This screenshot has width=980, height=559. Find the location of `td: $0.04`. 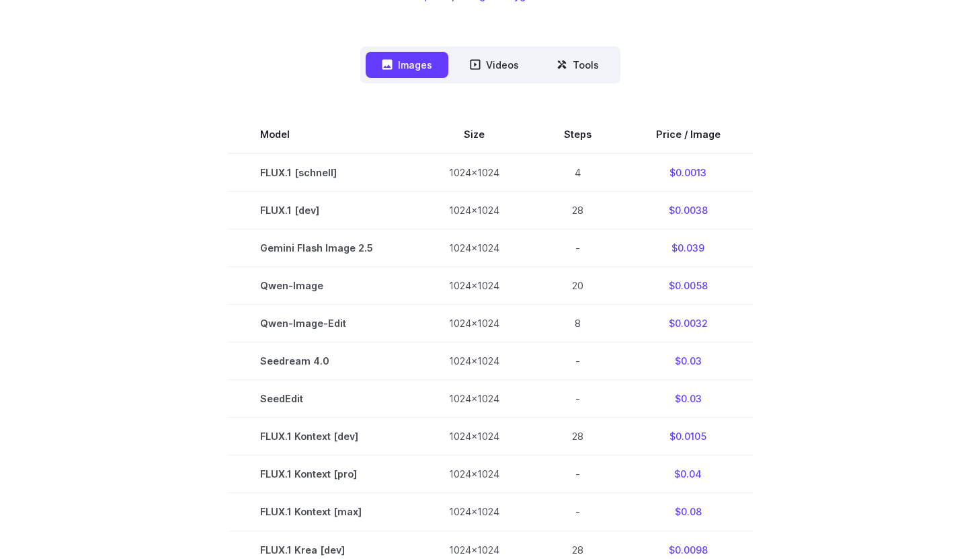

td: $0.04 is located at coordinates (689, 474).